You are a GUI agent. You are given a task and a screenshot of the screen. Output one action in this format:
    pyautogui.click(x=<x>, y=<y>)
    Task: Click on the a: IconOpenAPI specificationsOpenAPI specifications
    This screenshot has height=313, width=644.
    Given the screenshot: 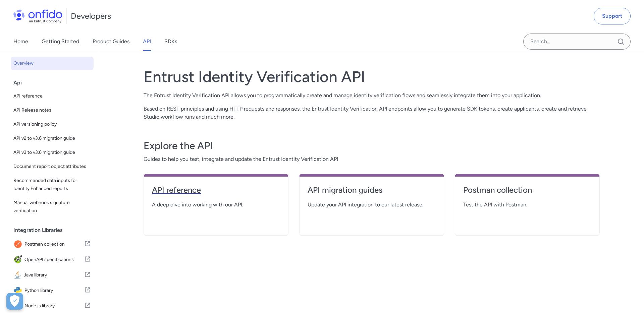 What is the action you would take?
    pyautogui.click(x=52, y=260)
    